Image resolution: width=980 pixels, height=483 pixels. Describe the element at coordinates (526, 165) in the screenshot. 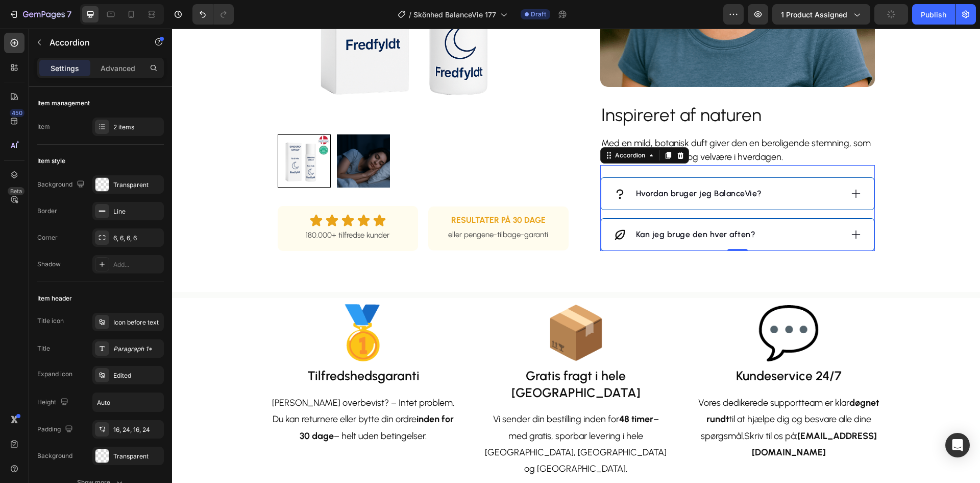

I see `p: Hvordan bruger jeg BalanceVie?` at that location.